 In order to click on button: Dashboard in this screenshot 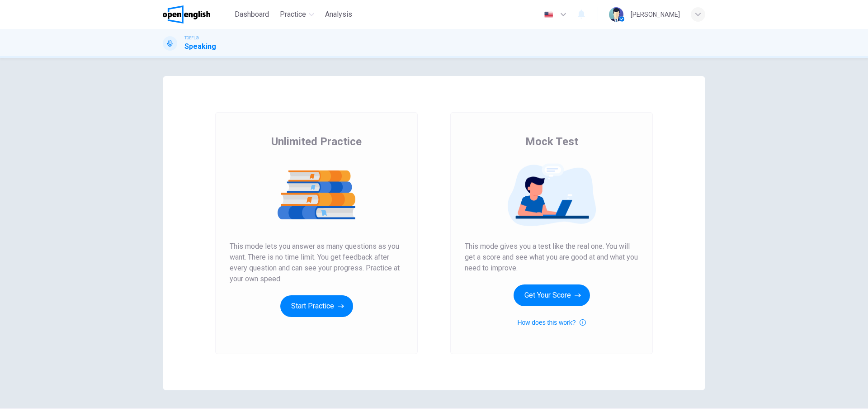, I will do `click(252, 15)`.